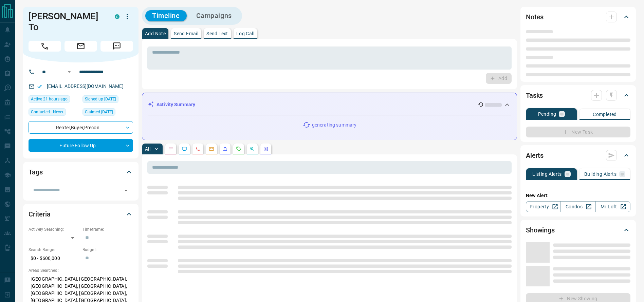 Image resolution: width=644 pixels, height=302 pixels. What do you see at coordinates (81, 145) in the screenshot?
I see `div: Future Follow Up` at bounding box center [81, 145].